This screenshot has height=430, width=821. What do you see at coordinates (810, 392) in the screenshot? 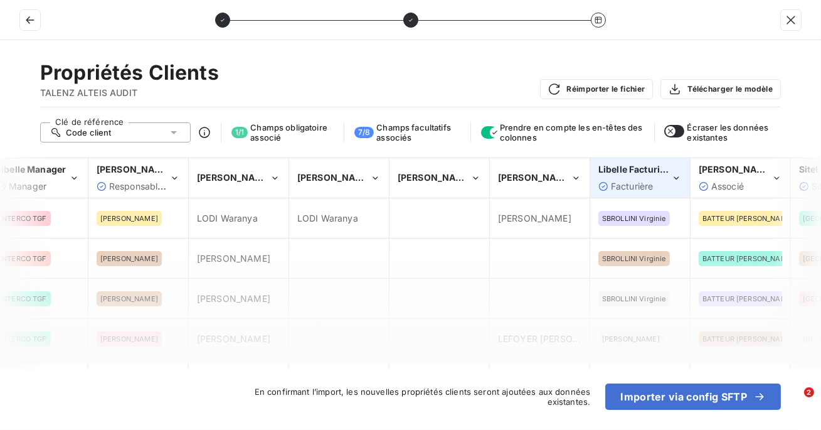
I see `span: 2` at bounding box center [810, 392].